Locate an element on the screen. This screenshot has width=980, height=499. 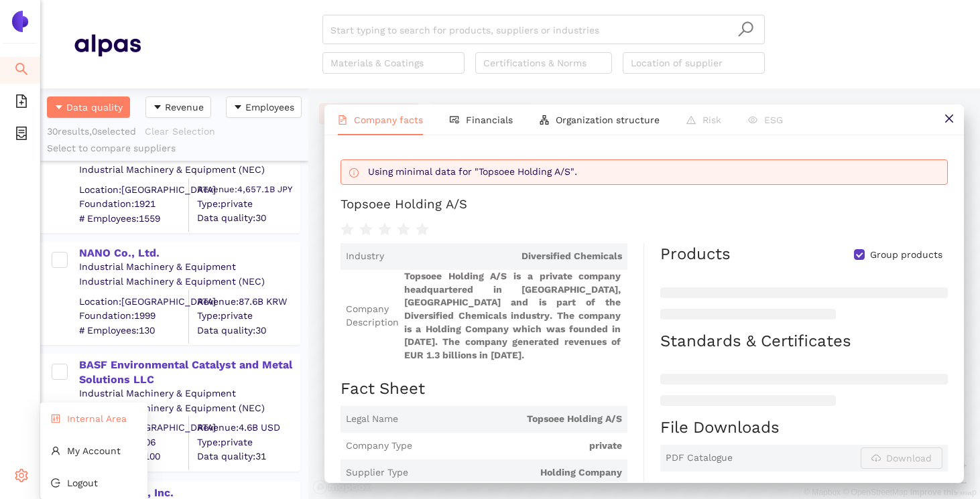
span: ESG is located at coordinates (774, 120).